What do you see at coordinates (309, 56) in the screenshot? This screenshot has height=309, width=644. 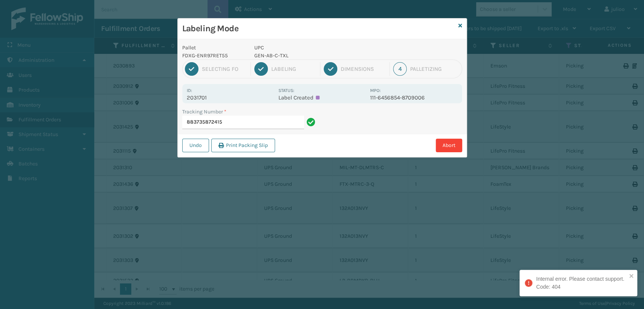 I see `p: GEN-AB-C-TXL` at bounding box center [309, 56].